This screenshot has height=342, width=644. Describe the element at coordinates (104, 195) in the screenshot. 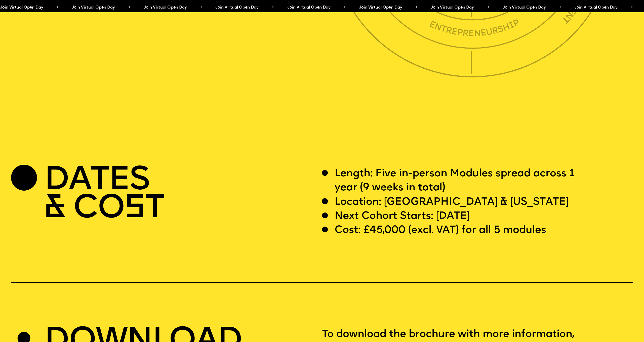

I see `h2: DATES & CO T` at that location.